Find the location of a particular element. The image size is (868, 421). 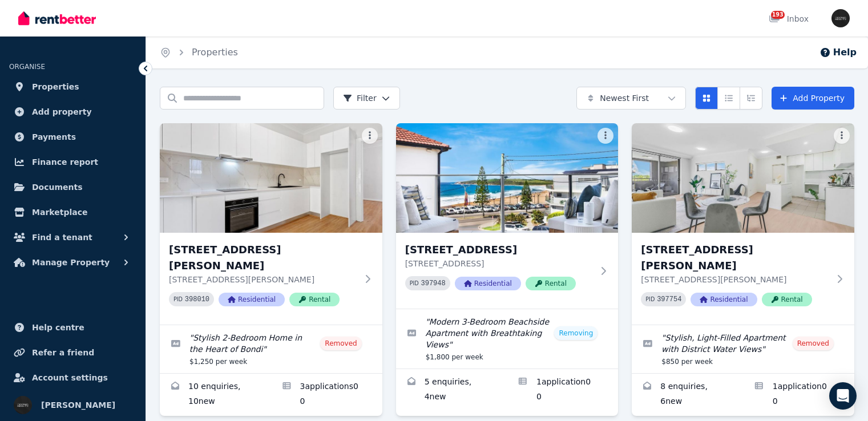

img: 12 Griffith Ave, North Bondi is located at coordinates (271, 178).